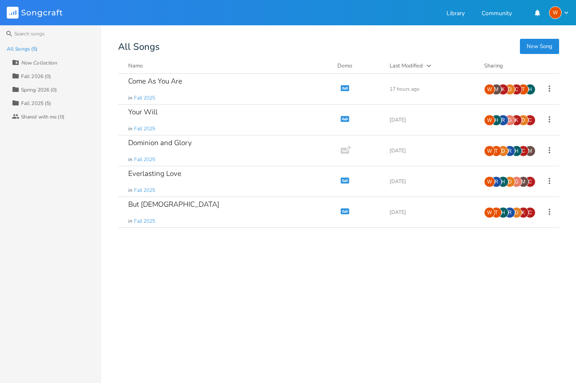  I want to click on div: Fall 2025 (5), so click(36, 103).